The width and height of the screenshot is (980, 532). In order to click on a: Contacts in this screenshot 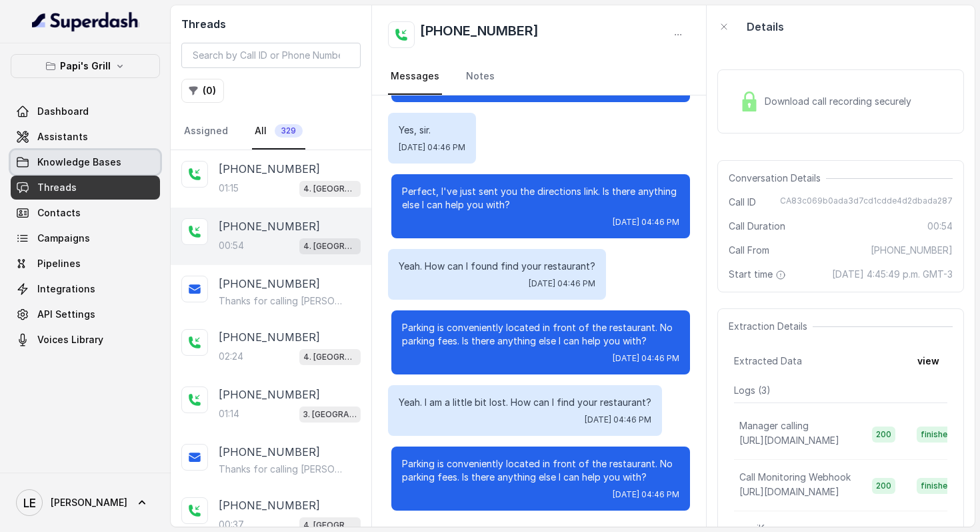, I will do `click(85, 213)`.